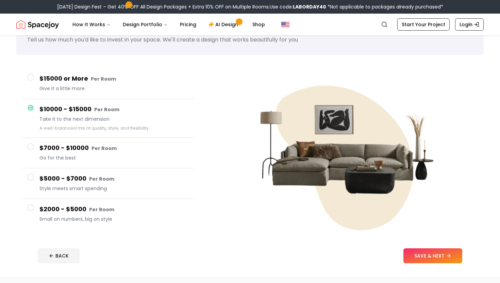 This screenshot has width=500, height=283. I want to click on h4: $10000 - $15000, so click(114, 109).